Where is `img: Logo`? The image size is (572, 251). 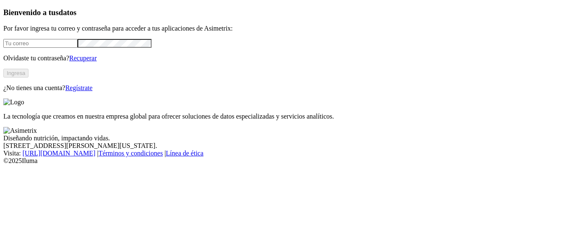
img: Logo is located at coordinates (14, 102).